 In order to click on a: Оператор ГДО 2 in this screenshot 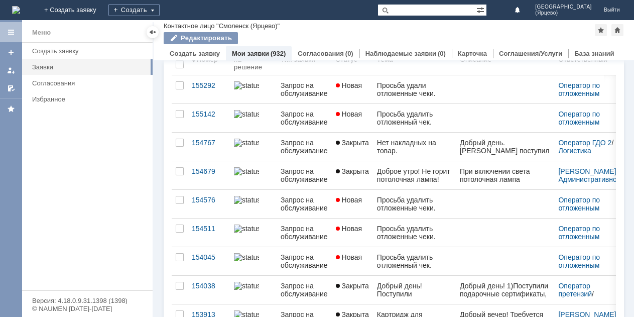, I will do `click(585, 143)`.